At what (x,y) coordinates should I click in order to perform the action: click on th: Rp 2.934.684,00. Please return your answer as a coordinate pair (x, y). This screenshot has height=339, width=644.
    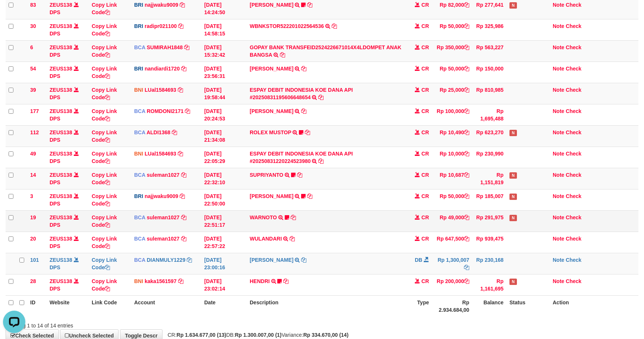
    Looking at the image, I should click on (452, 306).